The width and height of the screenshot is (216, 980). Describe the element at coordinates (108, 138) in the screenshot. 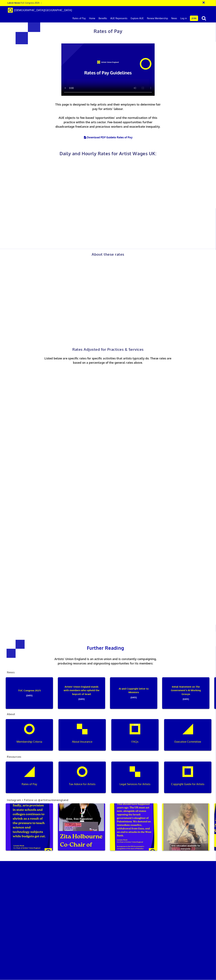

I see `a: Download PDF Guideto Rates of Pay` at that location.